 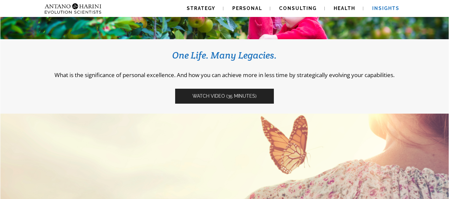 I want to click on span: Strategy, so click(x=201, y=8).